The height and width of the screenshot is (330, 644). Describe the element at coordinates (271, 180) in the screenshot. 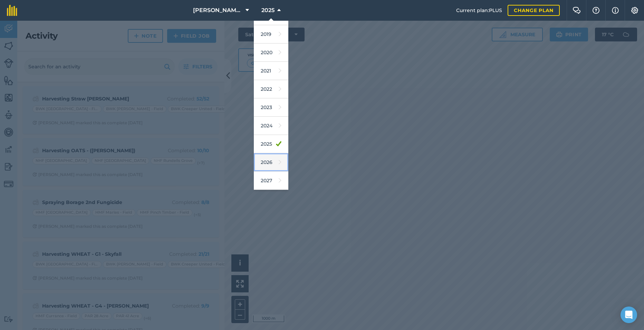

I see `a: 2027` at that location.